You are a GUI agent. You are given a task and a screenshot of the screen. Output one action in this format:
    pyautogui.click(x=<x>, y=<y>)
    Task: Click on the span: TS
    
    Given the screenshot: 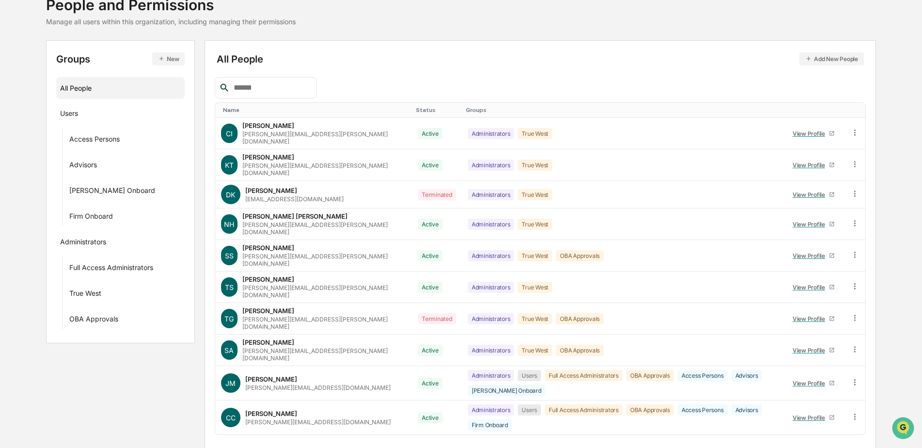 What is the action you would take?
    pyautogui.click(x=229, y=287)
    